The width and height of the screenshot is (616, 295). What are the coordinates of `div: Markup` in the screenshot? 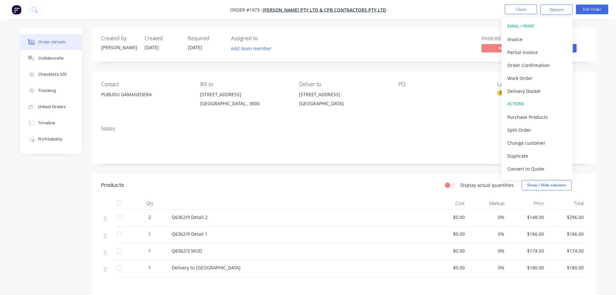 It's located at (487, 203).